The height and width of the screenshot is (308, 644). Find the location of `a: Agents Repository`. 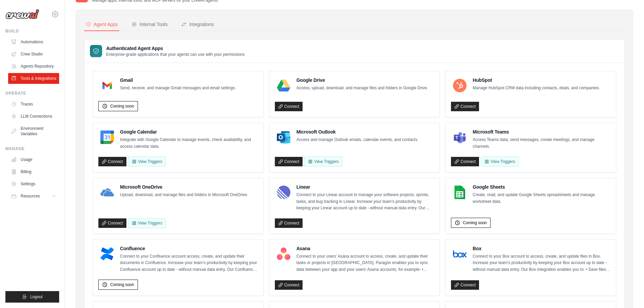

a: Agents Repository is located at coordinates (34, 66).